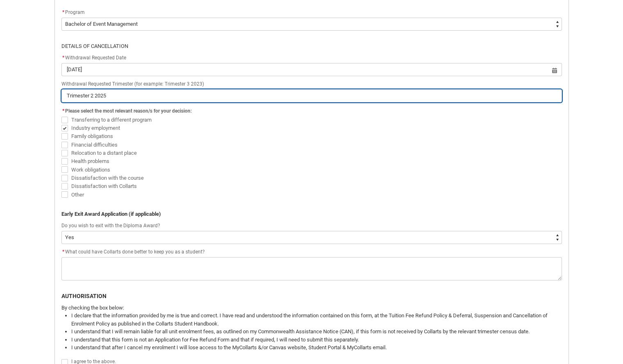 This screenshot has width=623, height=364. I want to click on span: Dissatisfaction with the course, so click(107, 178).